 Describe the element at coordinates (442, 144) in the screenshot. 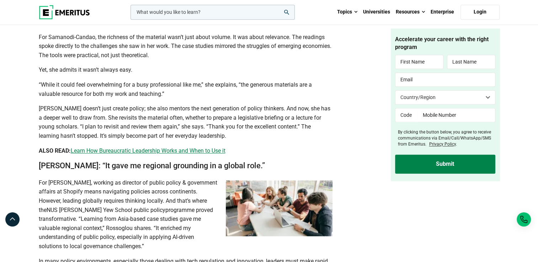

I see `a: Privacy Policy` at that location.